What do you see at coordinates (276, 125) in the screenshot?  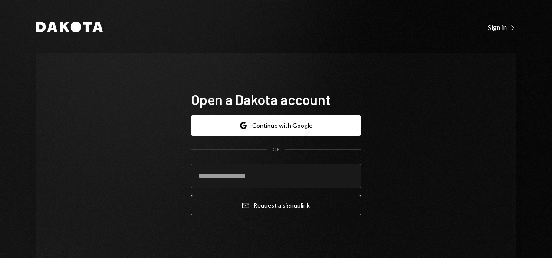 I see `button: Continue with Google` at bounding box center [276, 125].